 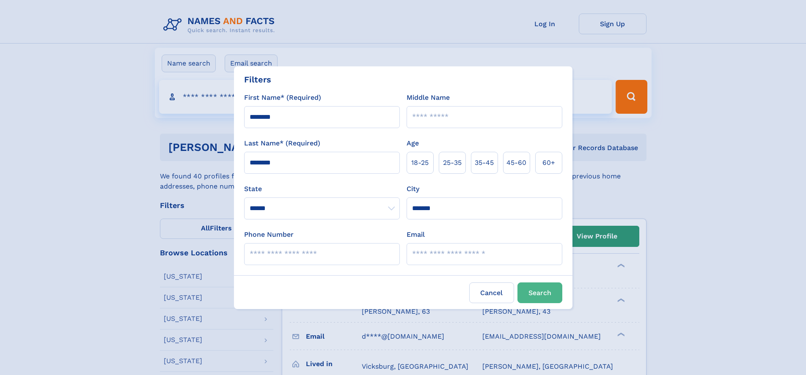 I want to click on label: Phone Number, so click(x=269, y=235).